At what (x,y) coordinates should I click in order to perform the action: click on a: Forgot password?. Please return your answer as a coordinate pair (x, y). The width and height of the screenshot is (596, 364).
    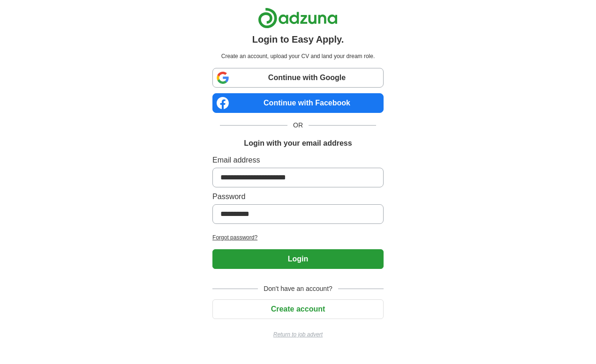
    Looking at the image, I should click on (298, 238).